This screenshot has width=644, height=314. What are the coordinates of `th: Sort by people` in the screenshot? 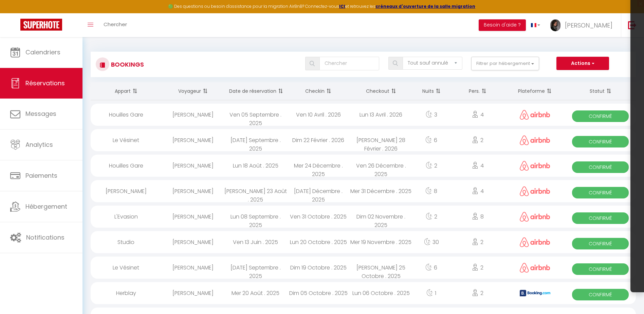 It's located at (478, 91).